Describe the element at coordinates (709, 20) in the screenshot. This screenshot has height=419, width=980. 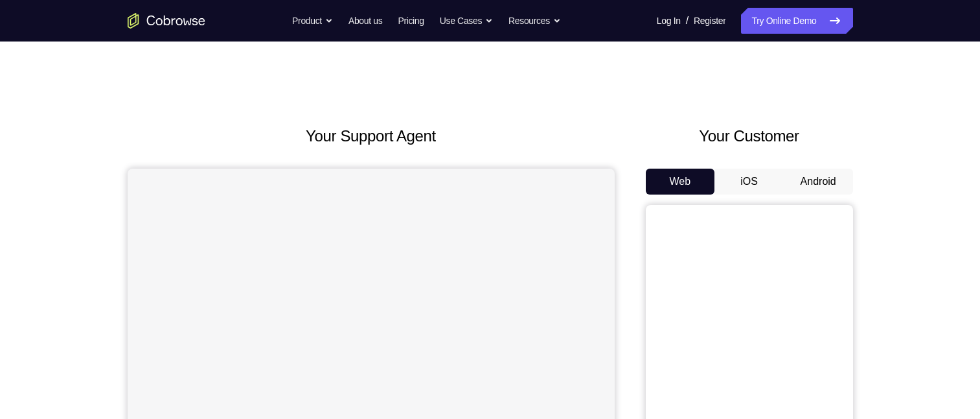
I see `a: Register` at that location.